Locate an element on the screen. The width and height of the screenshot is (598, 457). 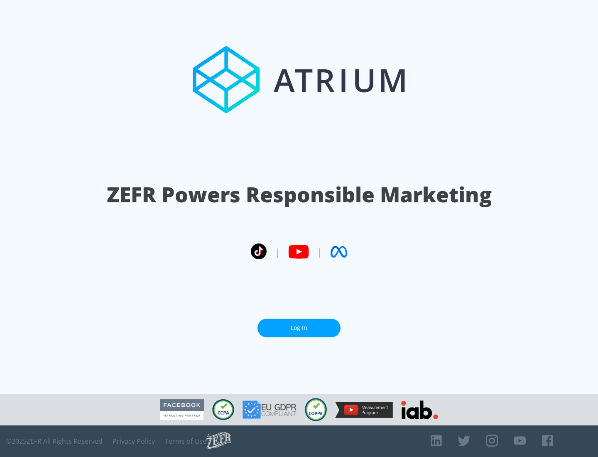
img: GDPR Compliant is located at coordinates (270, 410).